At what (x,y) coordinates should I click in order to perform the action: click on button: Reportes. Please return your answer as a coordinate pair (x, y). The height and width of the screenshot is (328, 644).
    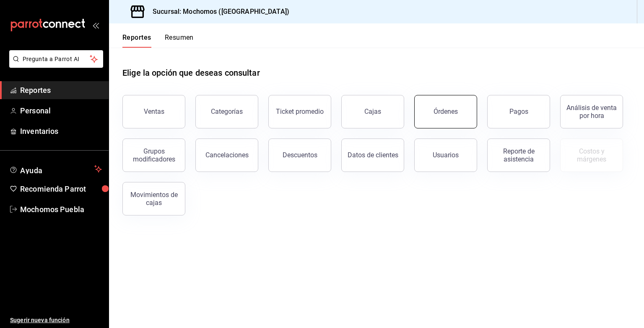
    Looking at the image, I should click on (136, 41).